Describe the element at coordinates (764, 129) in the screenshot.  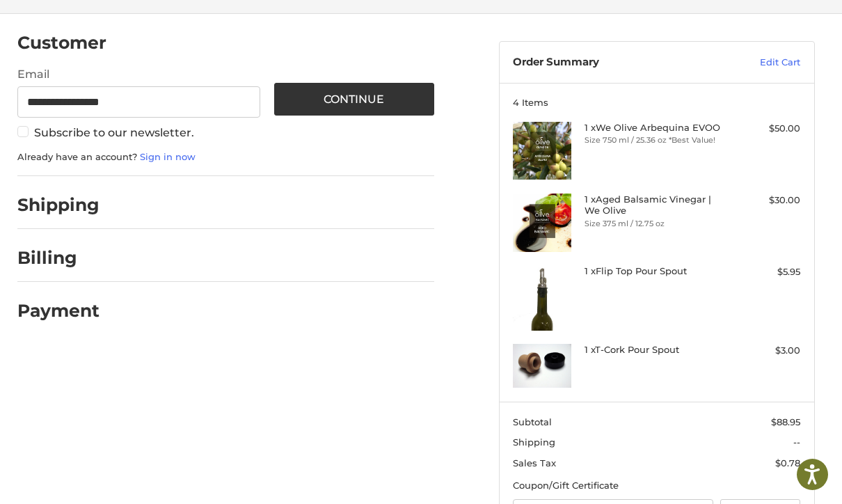
I see `div: $50.00` at that location.